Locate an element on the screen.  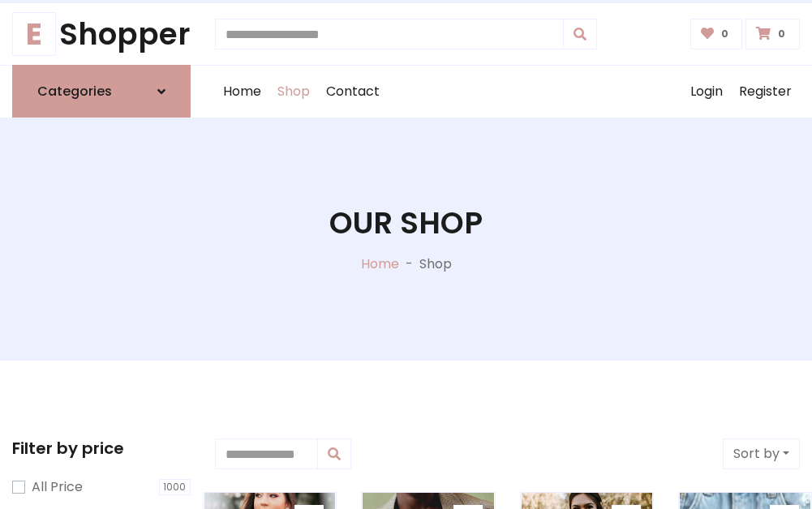
button: Sort by is located at coordinates (761, 454).